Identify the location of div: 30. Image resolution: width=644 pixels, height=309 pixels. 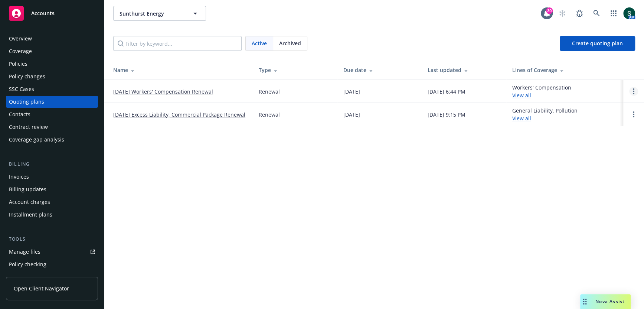
(550, 11).